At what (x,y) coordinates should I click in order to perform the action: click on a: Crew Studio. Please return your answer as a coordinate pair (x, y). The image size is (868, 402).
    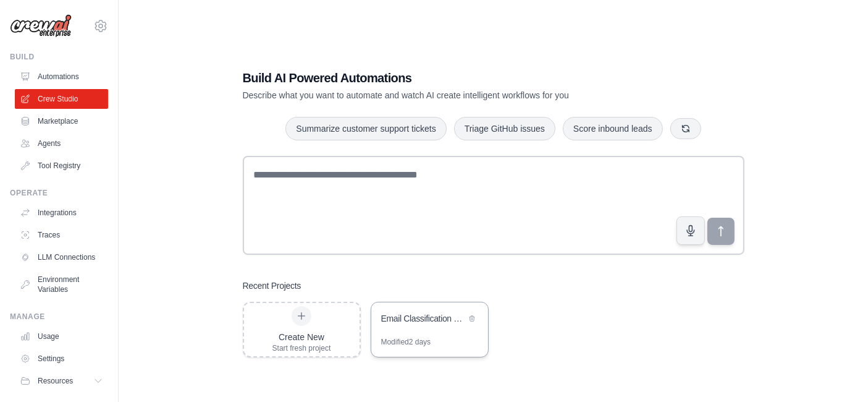
    Looking at the image, I should click on (62, 99).